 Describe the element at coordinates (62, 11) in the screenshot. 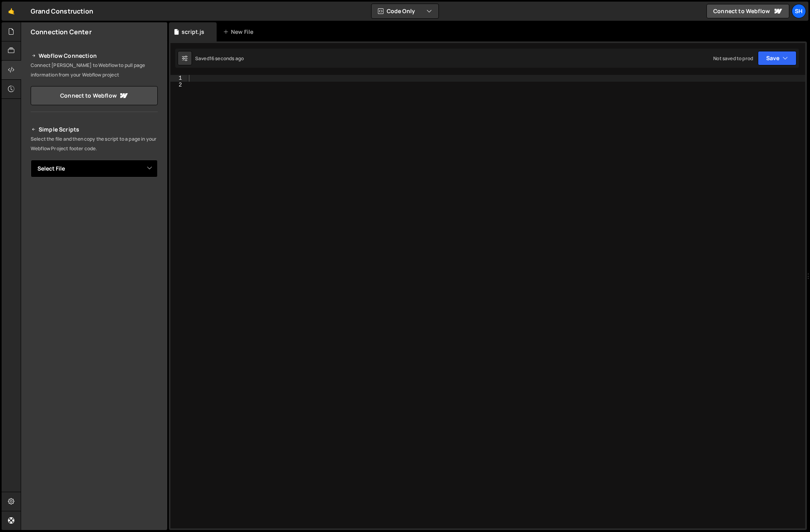

I see `div: Grand Construction` at that location.